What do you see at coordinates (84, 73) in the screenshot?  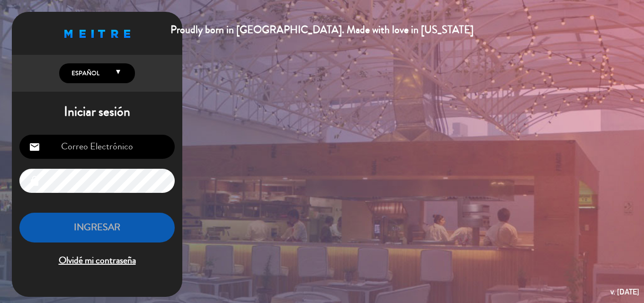 I see `span: Español` at bounding box center [84, 73].